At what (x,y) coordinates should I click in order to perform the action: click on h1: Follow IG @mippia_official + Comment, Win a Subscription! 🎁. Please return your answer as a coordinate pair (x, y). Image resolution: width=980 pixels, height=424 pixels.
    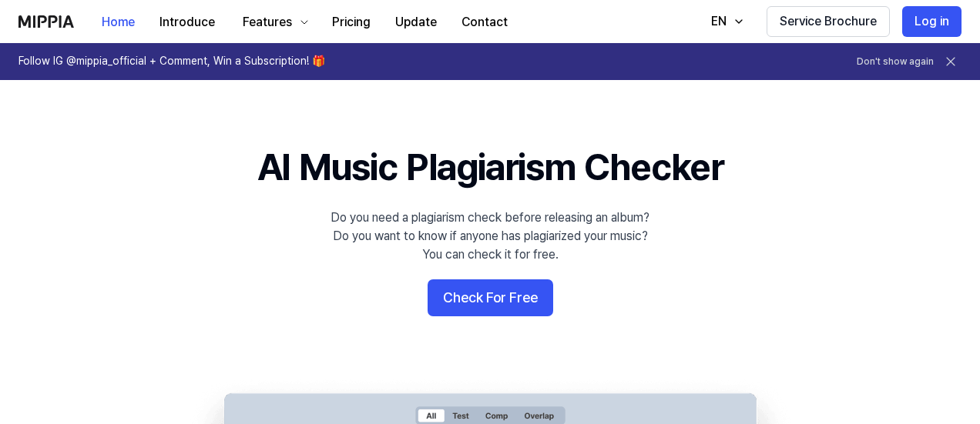
    Looking at the image, I should click on (172, 62).